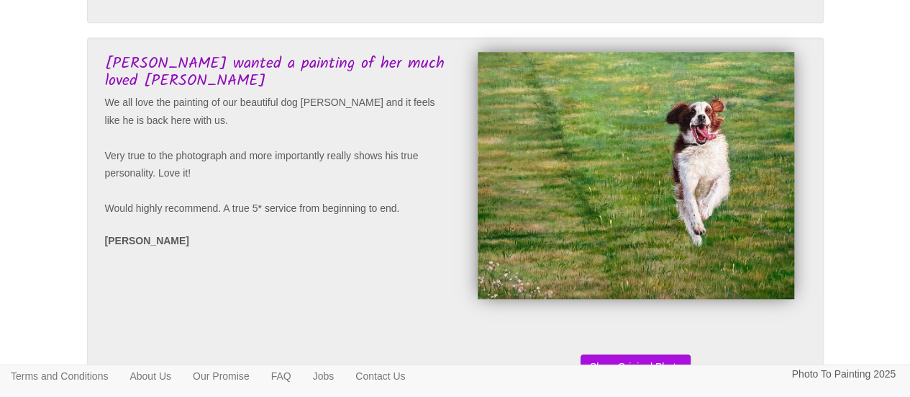 This screenshot has height=397, width=910. Describe the element at coordinates (636, 175) in the screenshot. I see `img: Pam Duggan's Finished Painting` at that location.